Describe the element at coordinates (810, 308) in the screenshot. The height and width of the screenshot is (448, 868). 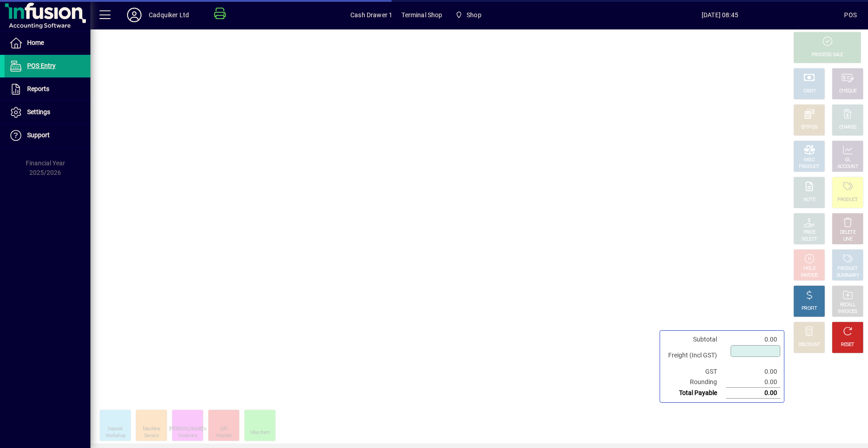
I see `div: PROFIT` at that location.